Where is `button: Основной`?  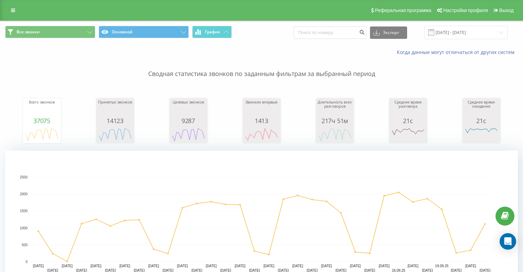 button: Основной is located at coordinates (144, 32).